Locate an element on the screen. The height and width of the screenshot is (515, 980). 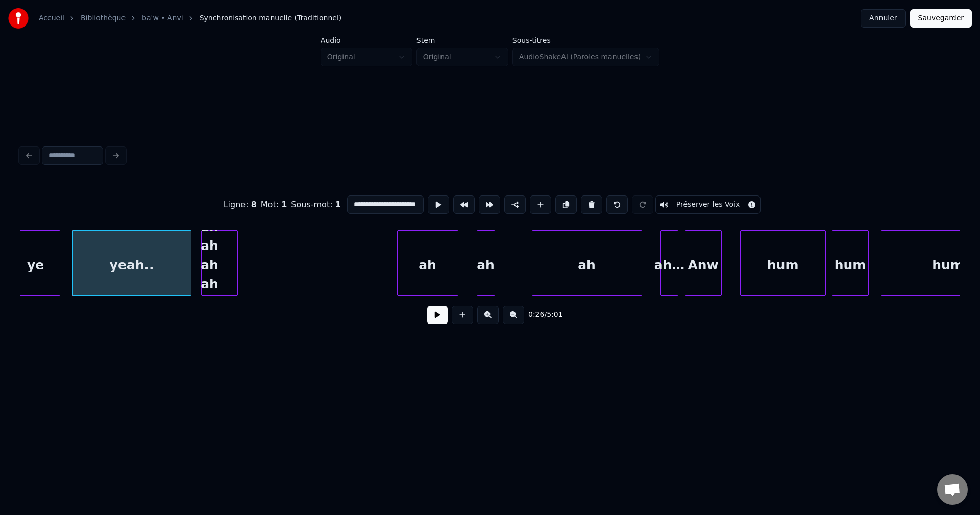
div: Mot : is located at coordinates (274, 205).